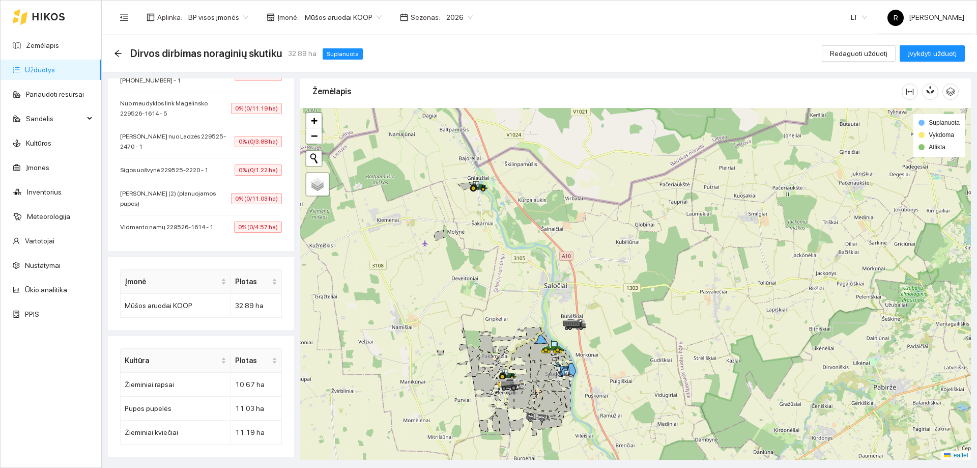 The width and height of the screenshot is (977, 468). I want to click on a: PPIS, so click(32, 314).